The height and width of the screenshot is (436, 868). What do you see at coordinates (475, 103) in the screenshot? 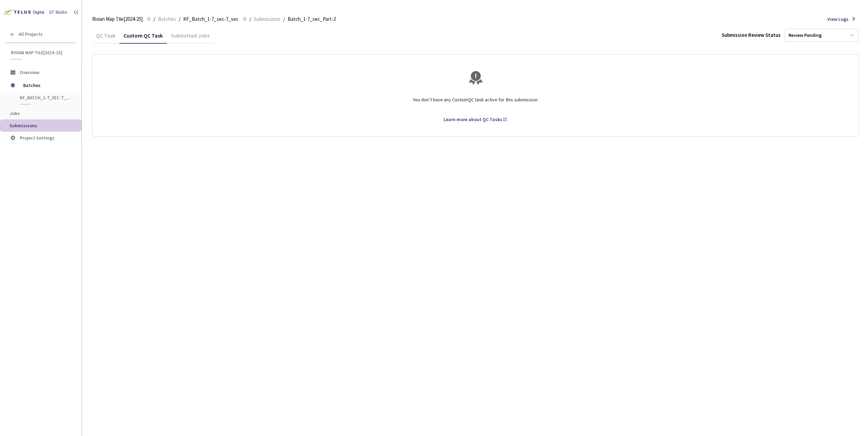
I see `div: You don’t have any Custom QC task active for this submission.` at bounding box center [475, 103].